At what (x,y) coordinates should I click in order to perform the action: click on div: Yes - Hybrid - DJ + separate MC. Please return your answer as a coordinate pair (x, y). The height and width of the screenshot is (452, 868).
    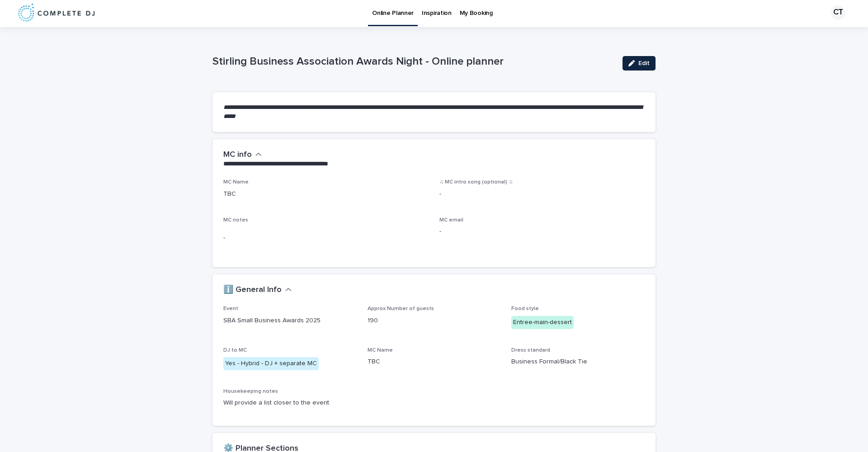
    Looking at the image, I should click on (271, 363).